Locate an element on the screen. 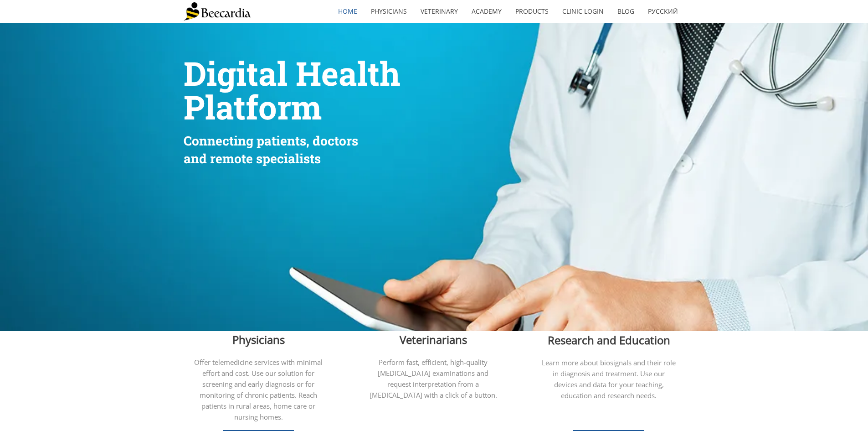 The height and width of the screenshot is (431, 868). span: Platform is located at coordinates (252, 107).